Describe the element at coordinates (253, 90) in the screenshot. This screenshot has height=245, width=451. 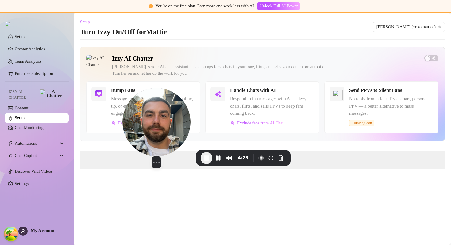
I see `h5: Handle Chats with AI` at that location.